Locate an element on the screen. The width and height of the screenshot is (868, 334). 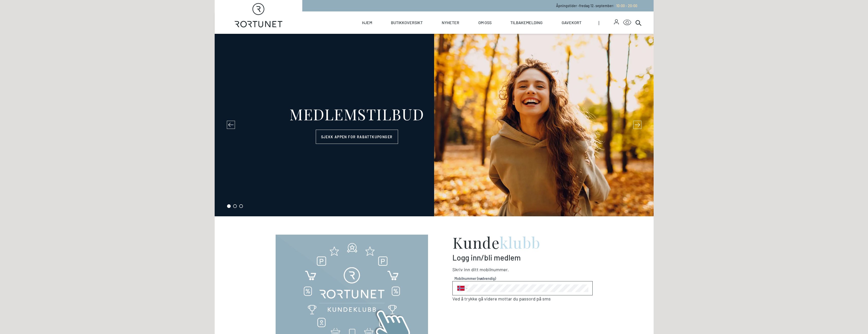
a: Butikkoversikt is located at coordinates (407, 22).